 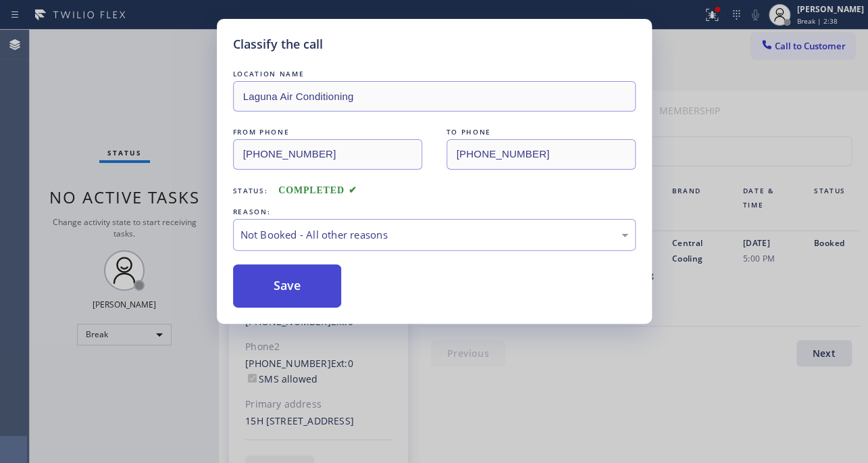 I want to click on button: Save, so click(x=287, y=286).